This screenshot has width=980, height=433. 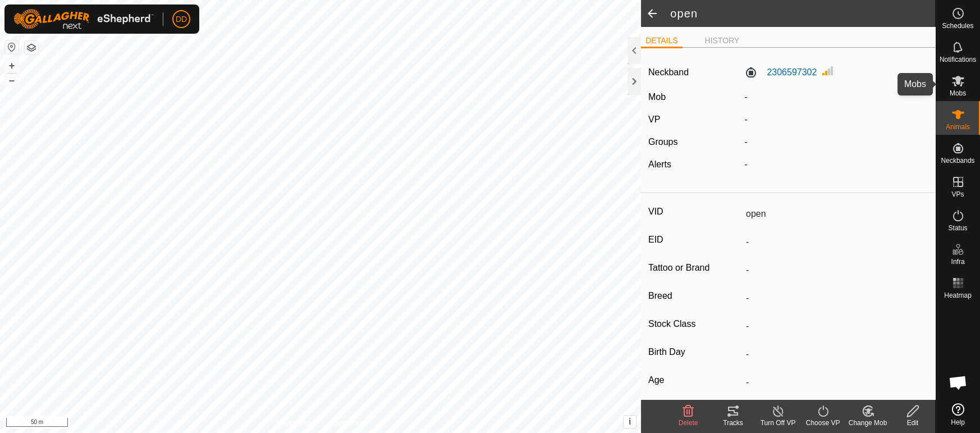 I want to click on div: Choose VP, so click(x=823, y=423).